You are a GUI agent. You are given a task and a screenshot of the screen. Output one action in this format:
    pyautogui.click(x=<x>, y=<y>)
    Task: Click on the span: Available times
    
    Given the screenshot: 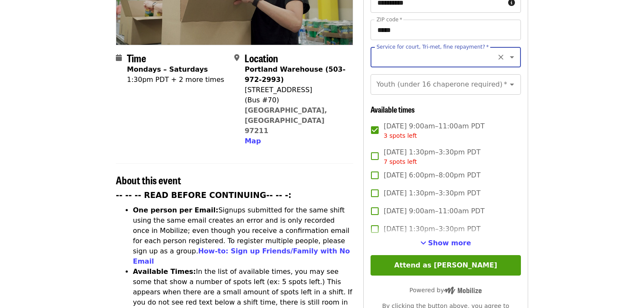 What is the action you would take?
    pyautogui.click(x=392, y=109)
    